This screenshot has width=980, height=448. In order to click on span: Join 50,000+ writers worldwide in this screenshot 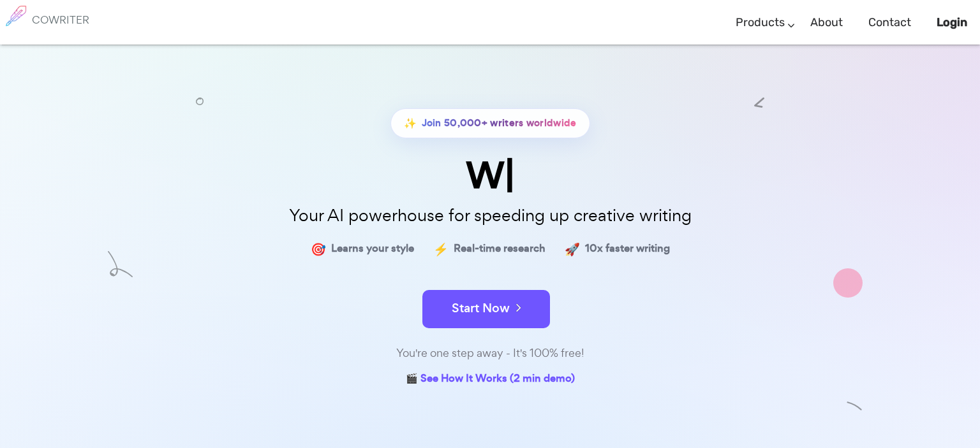, I will do `click(498, 124)`.